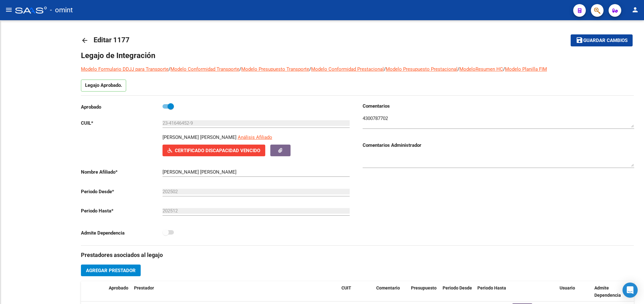  I want to click on span: Admite Dependencia, so click(608, 292).